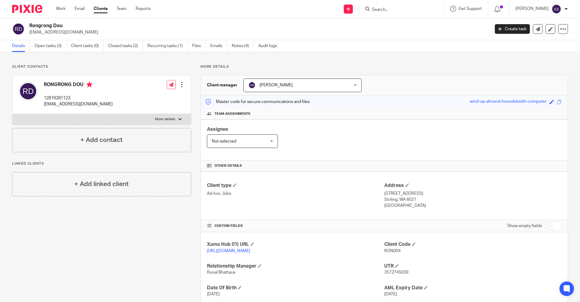 This screenshot has height=302, width=580. I want to click on input: Search, so click(399, 10).